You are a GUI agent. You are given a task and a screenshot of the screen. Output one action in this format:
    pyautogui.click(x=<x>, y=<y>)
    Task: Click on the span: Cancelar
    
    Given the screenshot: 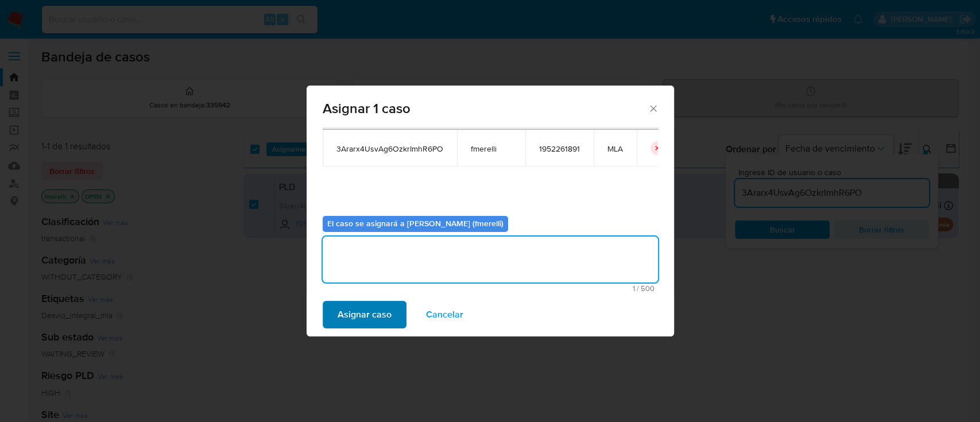 What is the action you would take?
    pyautogui.click(x=444, y=314)
    